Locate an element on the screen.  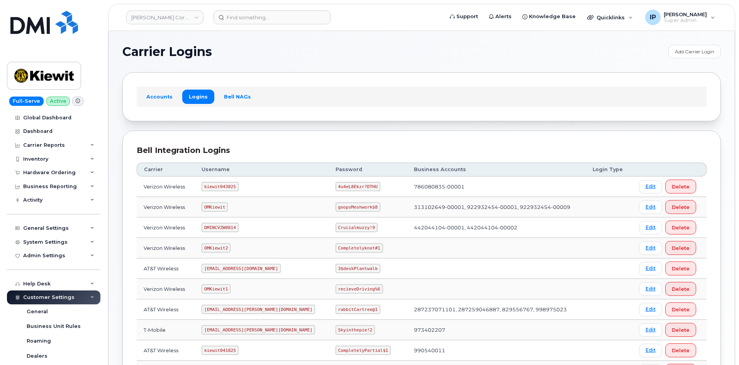
th: Password is located at coordinates (368, 170).